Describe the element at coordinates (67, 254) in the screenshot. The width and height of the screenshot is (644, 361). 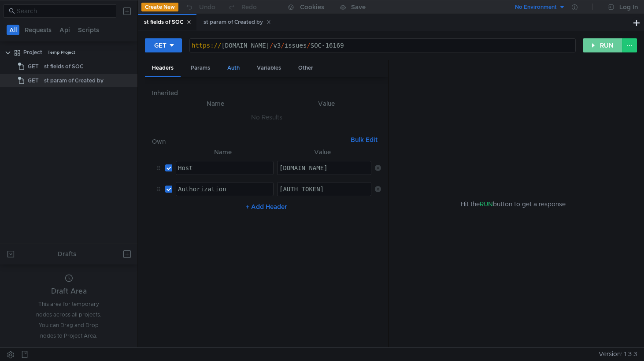
I see `div: Drafts` at that location.